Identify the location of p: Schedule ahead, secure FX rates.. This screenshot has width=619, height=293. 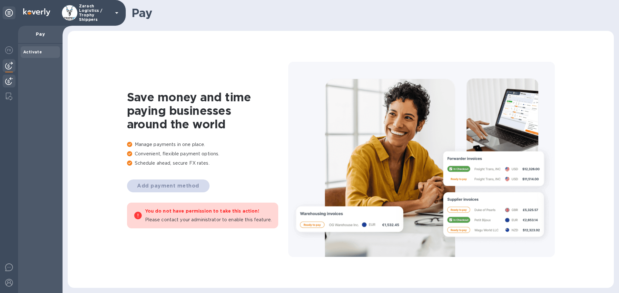
(207, 163).